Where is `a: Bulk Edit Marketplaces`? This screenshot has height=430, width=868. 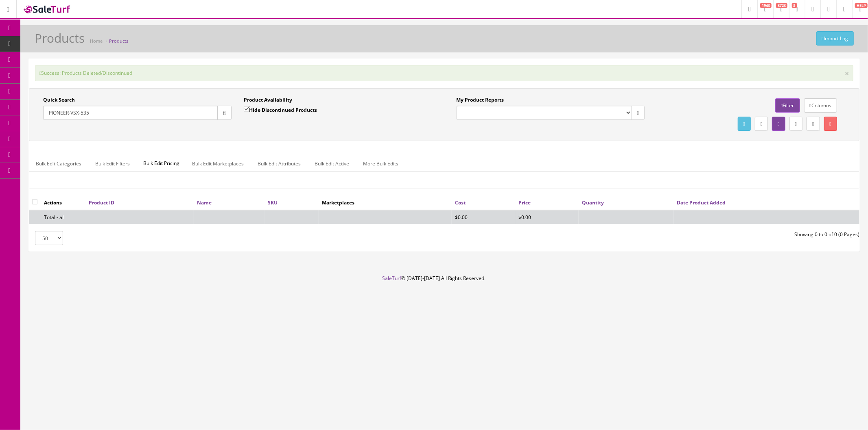
a: Bulk Edit Marketplaces is located at coordinates (218, 163).